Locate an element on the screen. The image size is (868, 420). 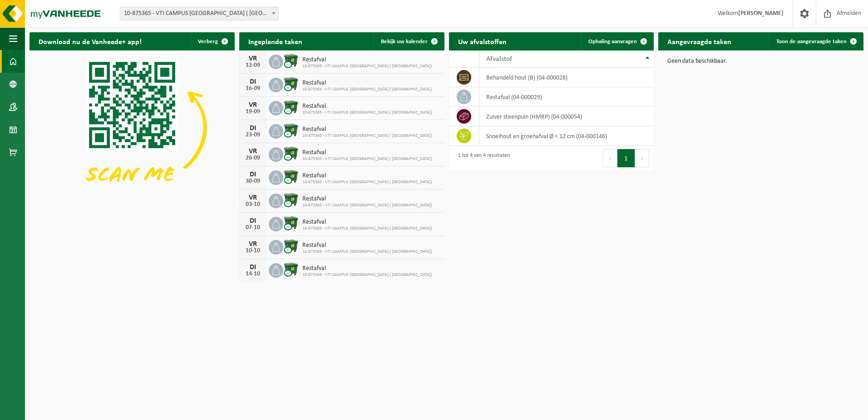
a: Bekijk uw kalender is located at coordinates (408, 41).